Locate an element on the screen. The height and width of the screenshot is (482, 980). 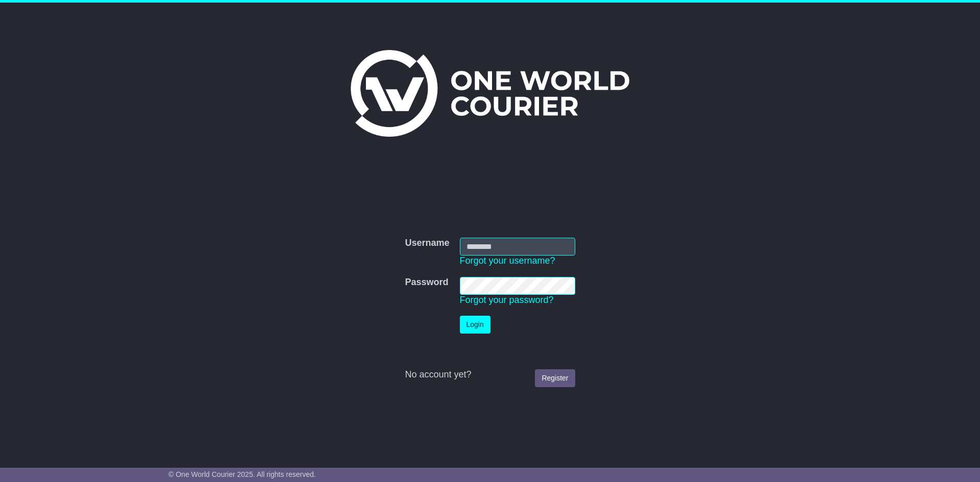
a: Forgot your username? is located at coordinates (507, 260).